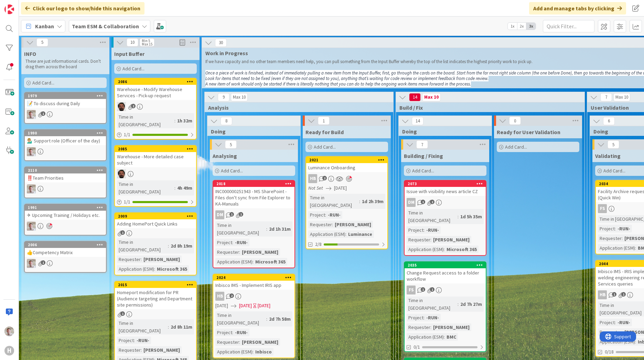  Describe the element at coordinates (83, 8) in the screenshot. I see `div: Click our logo to show/hide this navigation` at that location.